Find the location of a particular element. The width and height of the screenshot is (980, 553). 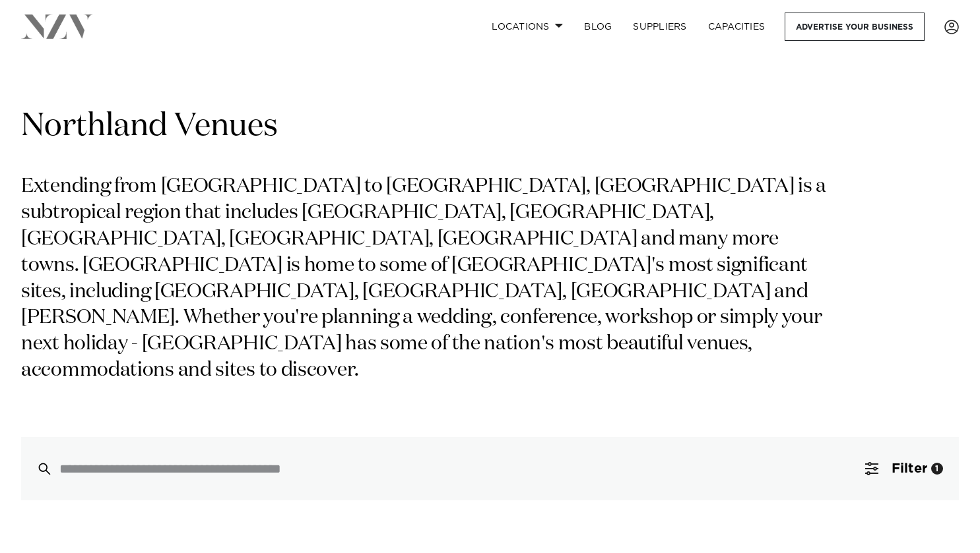

a: BLOG is located at coordinates (598, 26).